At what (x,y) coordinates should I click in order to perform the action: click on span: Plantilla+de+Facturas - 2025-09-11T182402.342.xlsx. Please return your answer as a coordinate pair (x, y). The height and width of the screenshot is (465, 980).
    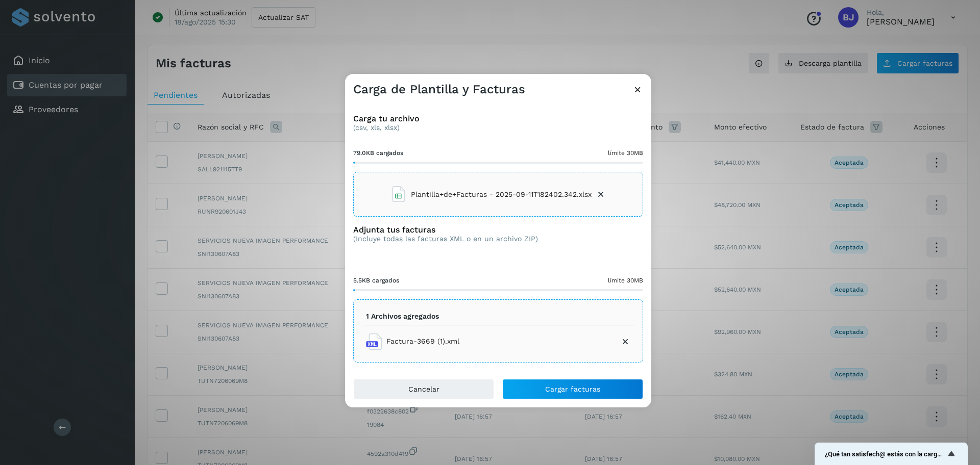
    Looking at the image, I should click on (501, 195).